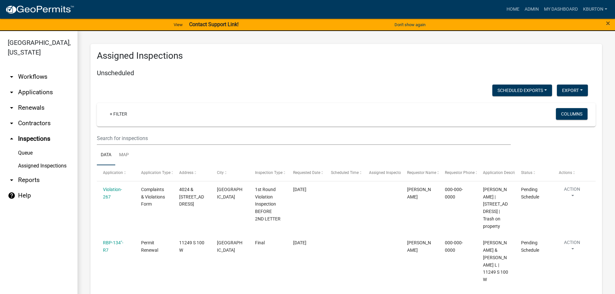  I want to click on datatable-header-cell: Assigned Inspector, so click(382, 173).